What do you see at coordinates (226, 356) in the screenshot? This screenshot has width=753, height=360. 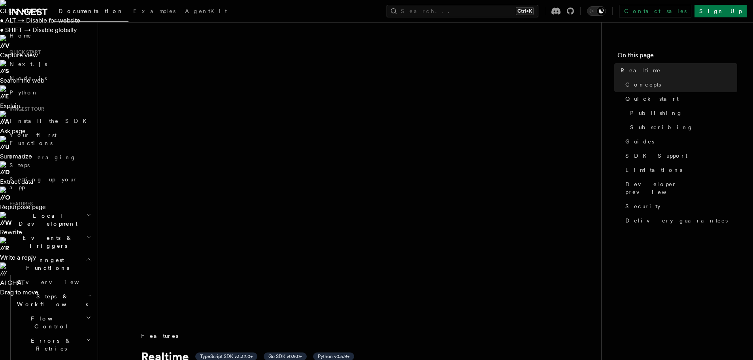 I see `span: TypeScript SDK v3.32.0+` at bounding box center [226, 356].